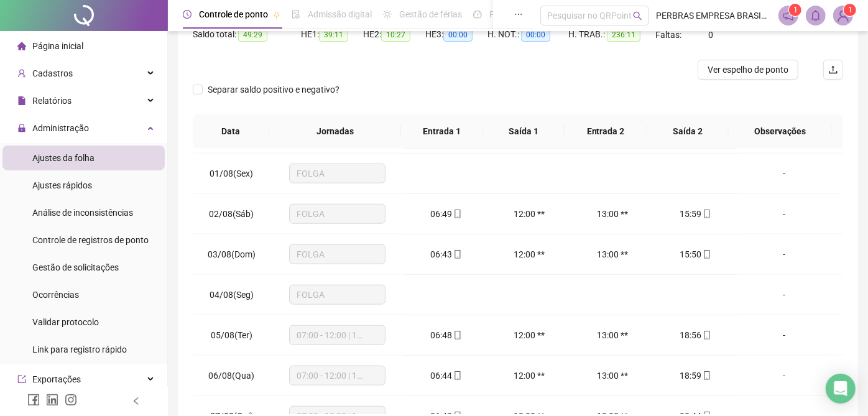 This screenshot has height=416, width=868. What do you see at coordinates (231, 295) in the screenshot?
I see `span: 04/08(Seg)` at bounding box center [231, 295].